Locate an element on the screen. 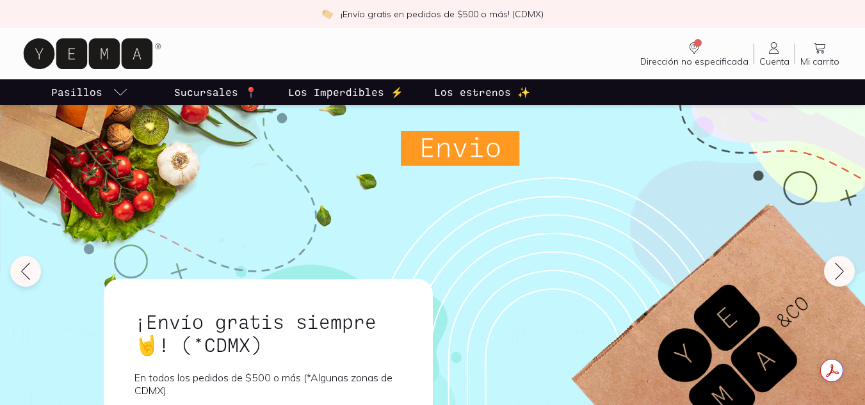  p: Sucursales 📍 is located at coordinates (216, 92).